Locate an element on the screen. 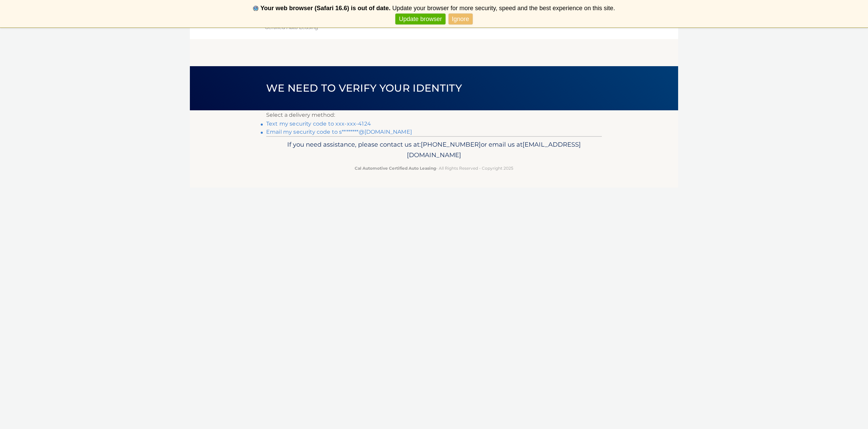 Image resolution: width=868 pixels, height=429 pixels. span: Update your browser for more security, speed and the best experience on this site. is located at coordinates (504, 8).